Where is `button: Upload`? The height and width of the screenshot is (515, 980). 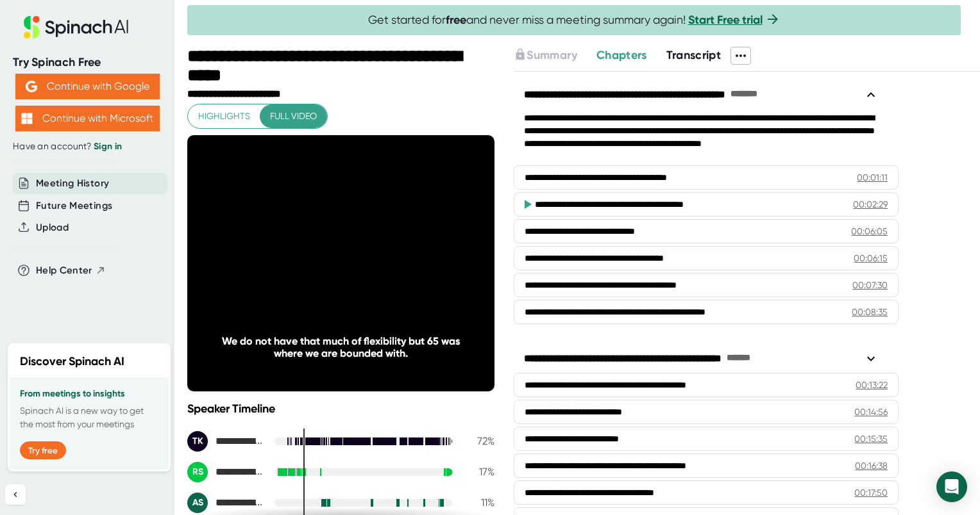
button: Upload is located at coordinates (52, 227).